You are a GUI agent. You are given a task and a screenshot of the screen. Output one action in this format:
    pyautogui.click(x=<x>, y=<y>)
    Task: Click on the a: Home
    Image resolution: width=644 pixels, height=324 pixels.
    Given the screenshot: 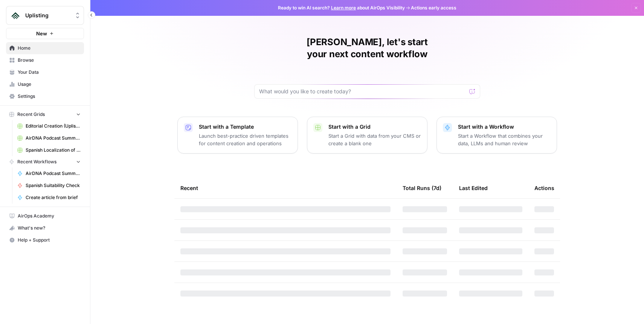 What is the action you would take?
    pyautogui.click(x=45, y=48)
    